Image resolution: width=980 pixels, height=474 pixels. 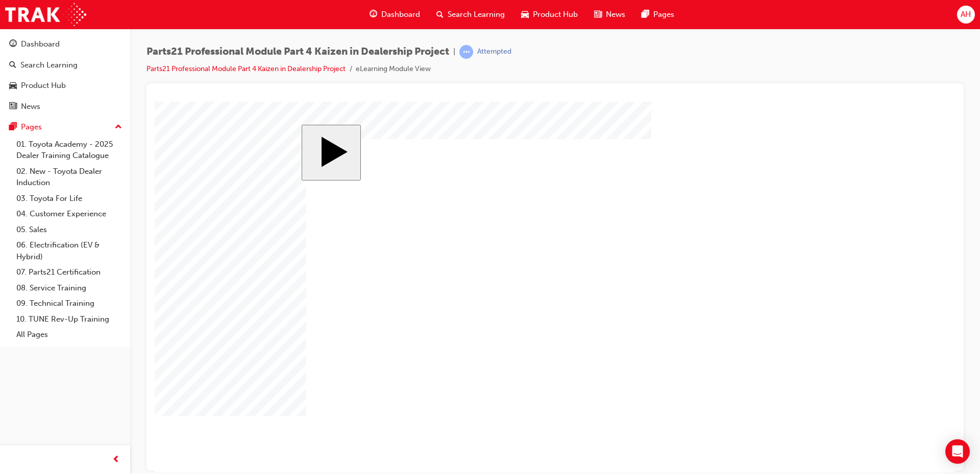 I want to click on a: 02. New - Toyota Dealer Induction, so click(x=69, y=177).